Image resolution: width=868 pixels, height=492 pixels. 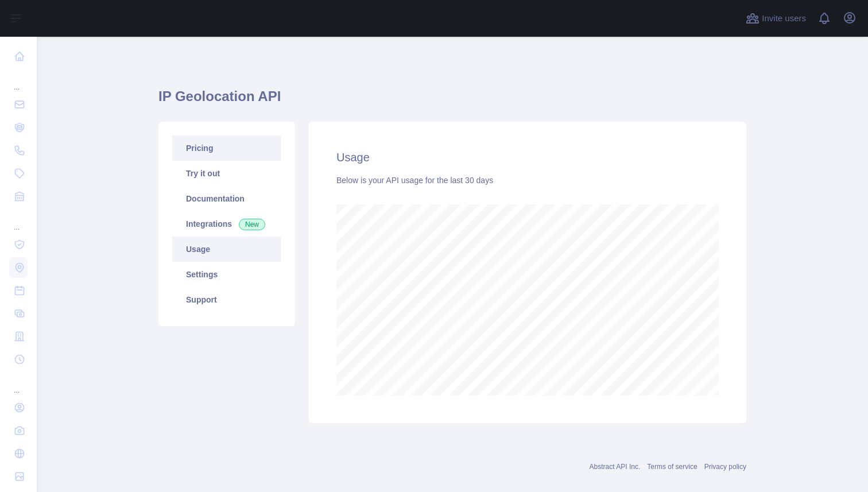 I want to click on span: Invite users, so click(x=784, y=19).